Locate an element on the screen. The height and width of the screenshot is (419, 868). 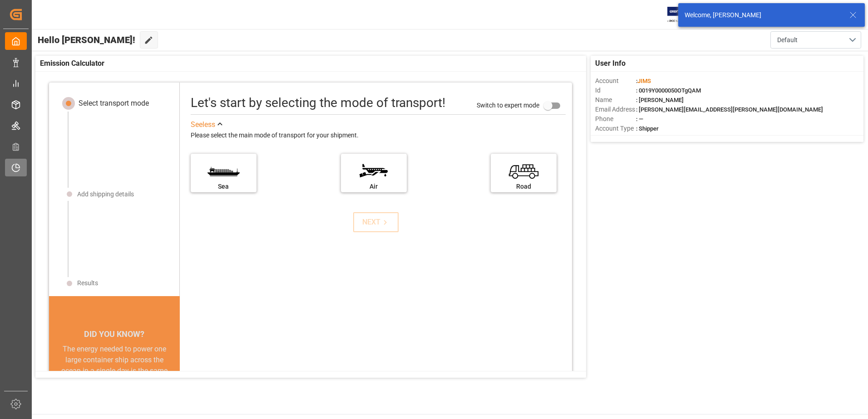
span: Emission Calculator is located at coordinates (72, 63).